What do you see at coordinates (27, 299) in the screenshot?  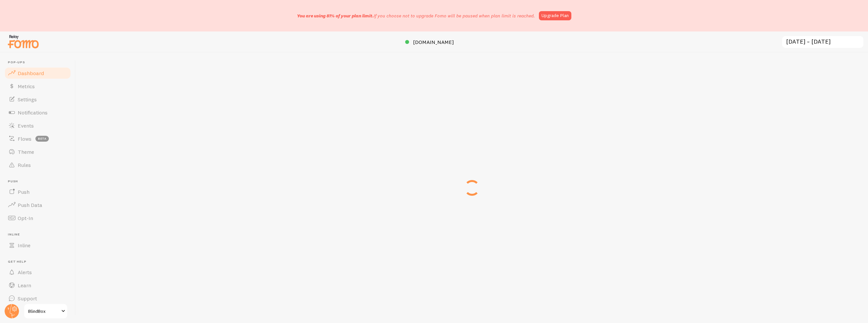 I see `span: Support` at bounding box center [27, 299].